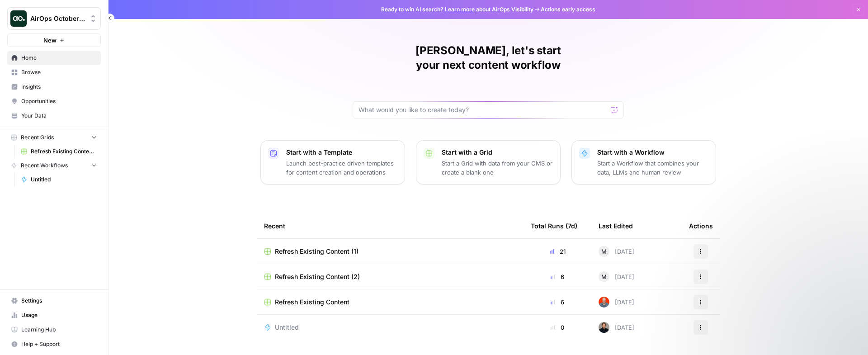 This screenshot has width=868, height=355. What do you see at coordinates (54, 138) in the screenshot?
I see `button: Recent Grids` at bounding box center [54, 138].